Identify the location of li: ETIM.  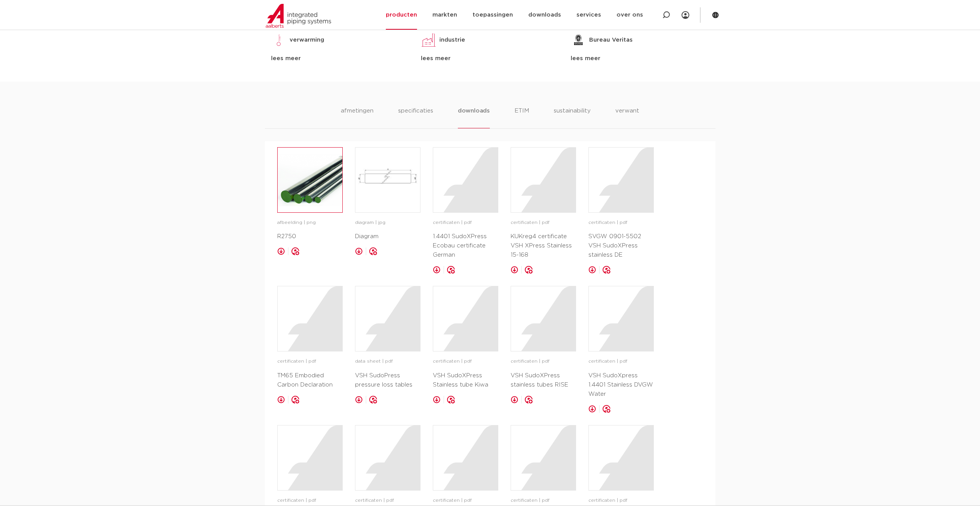
(522, 117).